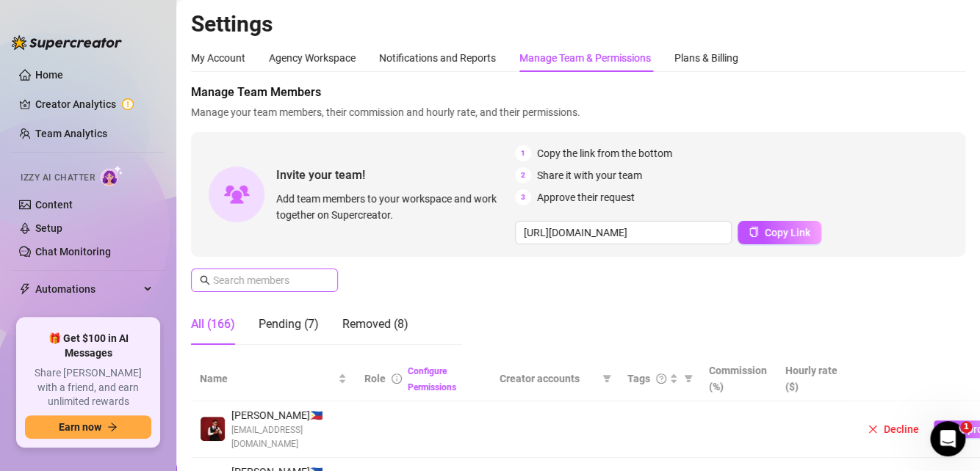 The height and width of the screenshot is (471, 980). What do you see at coordinates (218, 58) in the screenshot?
I see `div: My Account` at bounding box center [218, 58].